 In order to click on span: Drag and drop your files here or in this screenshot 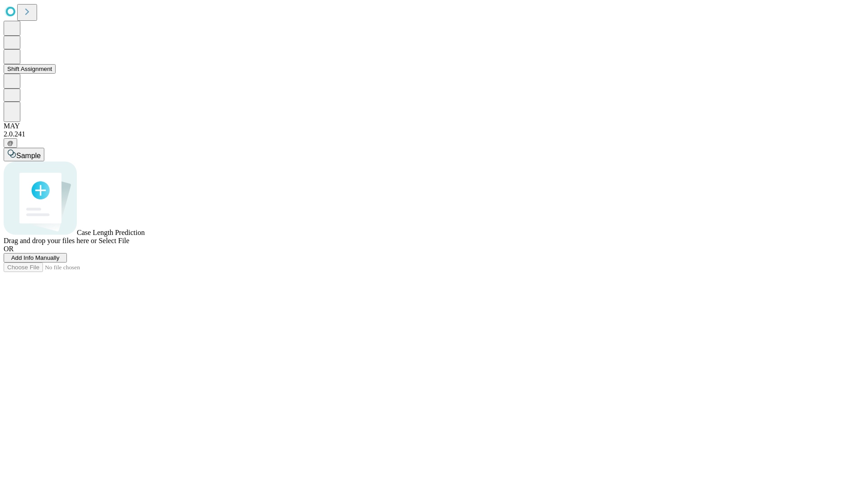, I will do `click(50, 241)`.